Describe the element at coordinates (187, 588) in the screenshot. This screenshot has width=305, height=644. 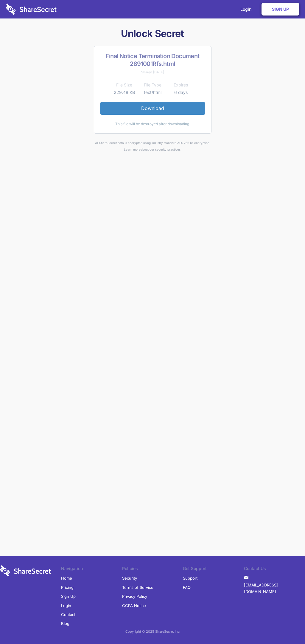
I see `a: FAQ` at that location.